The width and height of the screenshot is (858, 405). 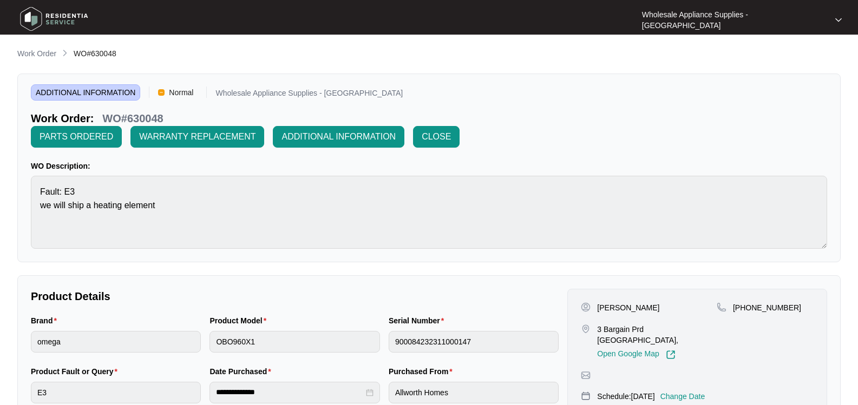 What do you see at coordinates (116, 393) in the screenshot?
I see `input: Product Fault or Query` at bounding box center [116, 393].